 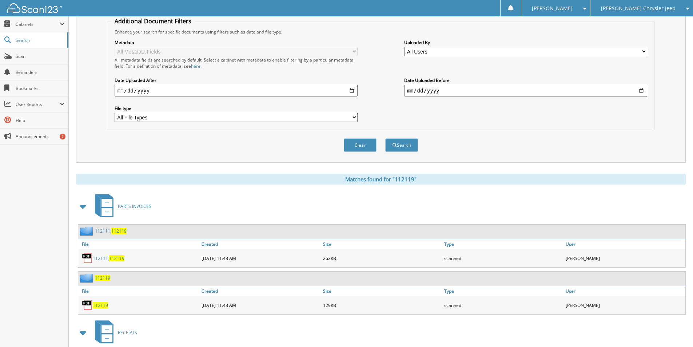 What do you see at coordinates (360, 145) in the screenshot?
I see `button: Clear` at bounding box center [360, 145].